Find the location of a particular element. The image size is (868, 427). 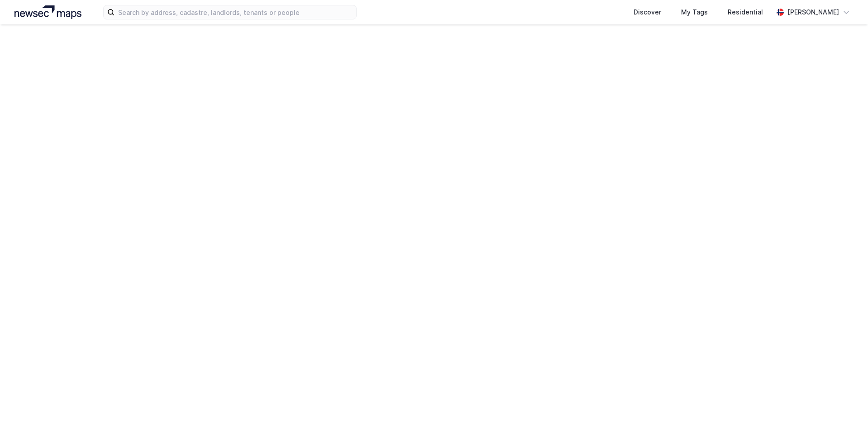

div: Chat Widget is located at coordinates (846, 405).